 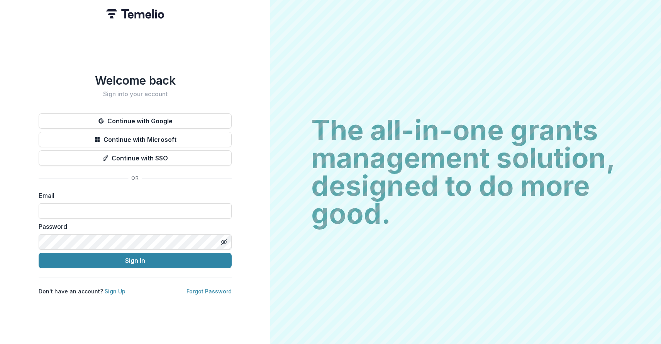 I want to click on h1: Welcome back, so click(x=135, y=80).